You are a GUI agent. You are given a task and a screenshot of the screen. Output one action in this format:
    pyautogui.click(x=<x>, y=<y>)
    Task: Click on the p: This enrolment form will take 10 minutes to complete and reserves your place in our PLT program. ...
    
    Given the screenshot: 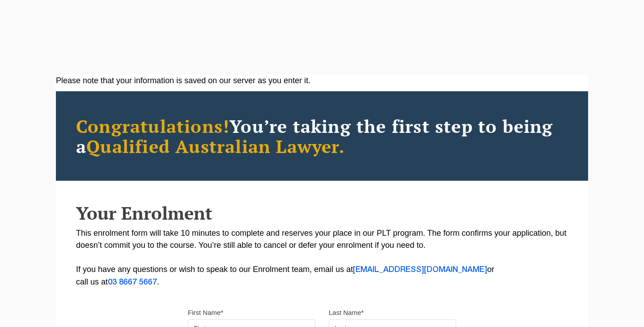 What is the action you would take?
    pyautogui.click(x=322, y=257)
    